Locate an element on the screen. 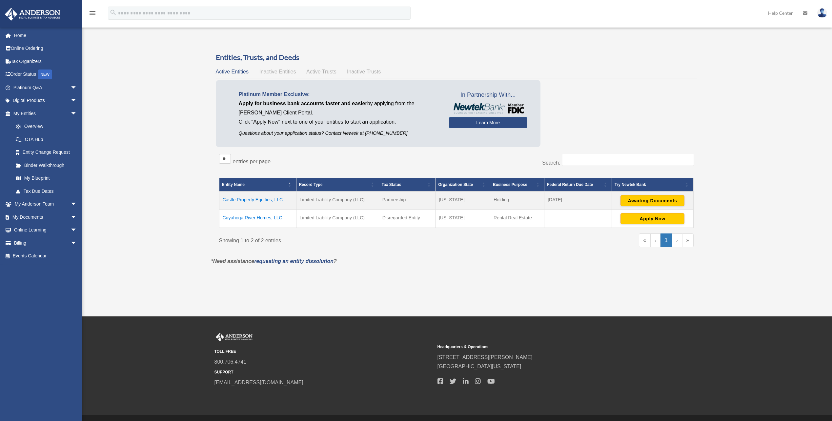 This screenshot has width=832, height=421. span: Business Purpose is located at coordinates (510, 185).